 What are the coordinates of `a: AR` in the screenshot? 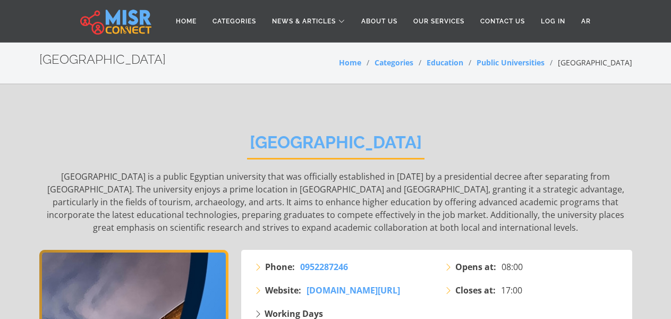 It's located at (586, 21).